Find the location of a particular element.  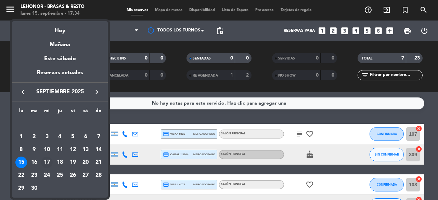

td: 17 de septiembre de 2025 is located at coordinates (47, 163).